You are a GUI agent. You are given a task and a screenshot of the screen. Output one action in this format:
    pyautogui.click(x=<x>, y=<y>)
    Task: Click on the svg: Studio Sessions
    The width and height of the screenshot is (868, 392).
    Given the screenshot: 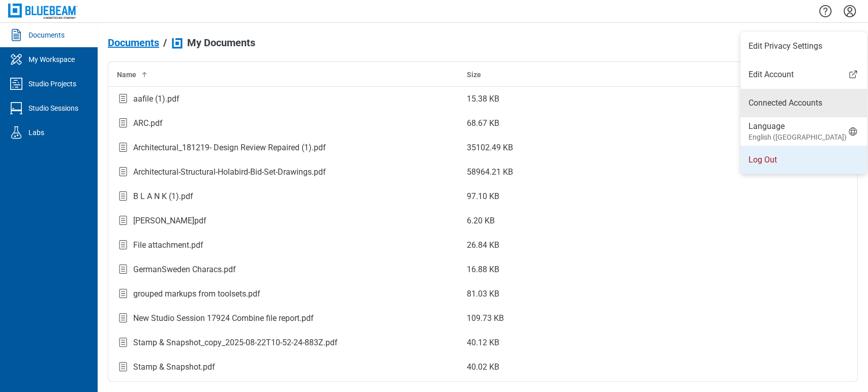 What is the action you would take?
    pyautogui.click(x=16, y=108)
    